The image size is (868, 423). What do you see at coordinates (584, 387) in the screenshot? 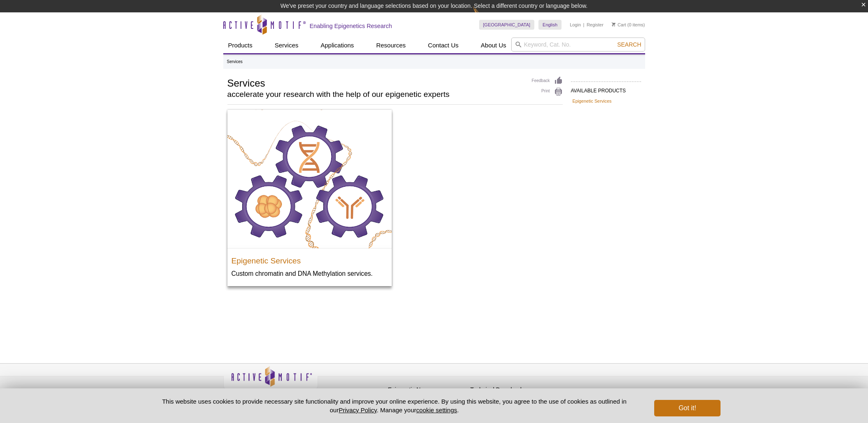
I see `table: Click to Verify - This site chose Symantec SSL for secure e-commerce and confidential communicati...` at bounding box center [584, 387].